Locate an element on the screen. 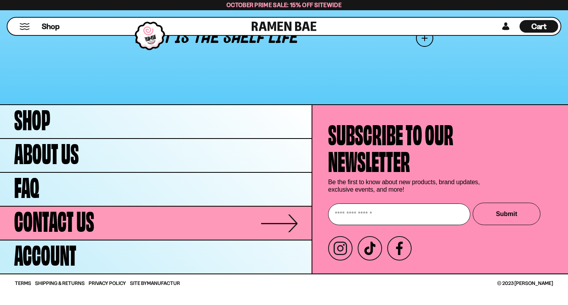 Image resolution: width=568 pixels, height=305 pixels. span: Contact Us is located at coordinates (54, 219).